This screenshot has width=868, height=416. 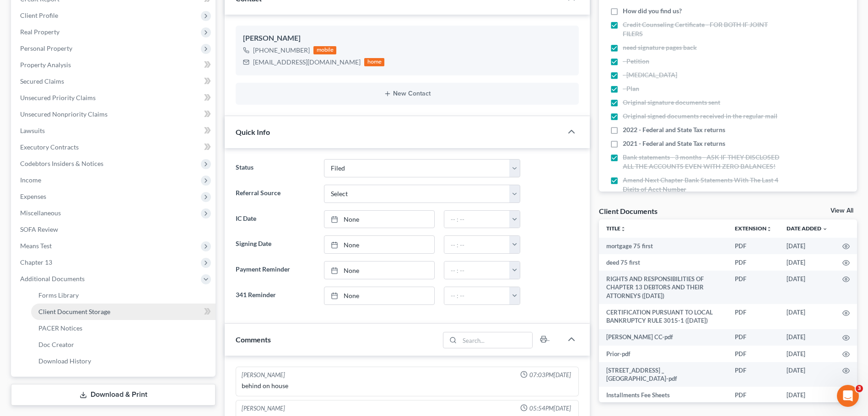 I want to click on span: Comments, so click(x=253, y=339).